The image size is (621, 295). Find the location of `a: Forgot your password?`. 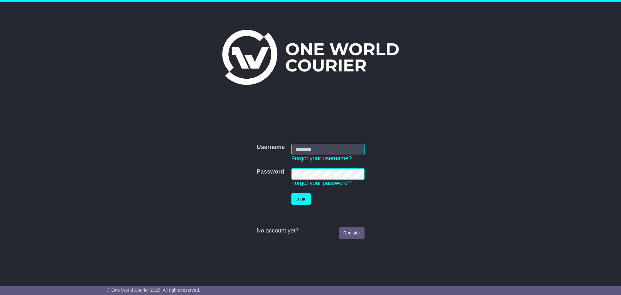

a: Forgot your password? is located at coordinates (321, 183).